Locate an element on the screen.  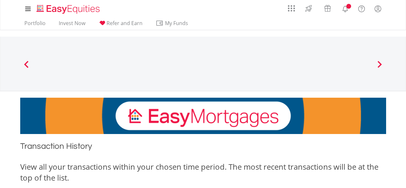
a: Home page is located at coordinates (68, 8).